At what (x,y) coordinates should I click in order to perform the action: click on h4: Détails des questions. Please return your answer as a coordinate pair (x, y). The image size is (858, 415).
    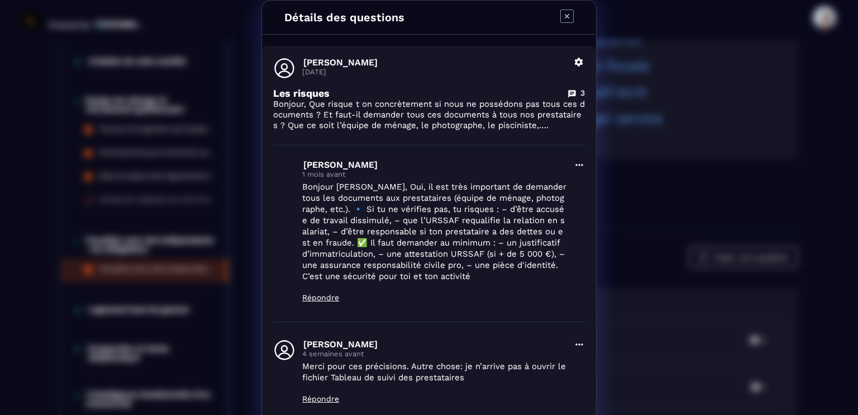
    Looking at the image, I should click on (344, 17).